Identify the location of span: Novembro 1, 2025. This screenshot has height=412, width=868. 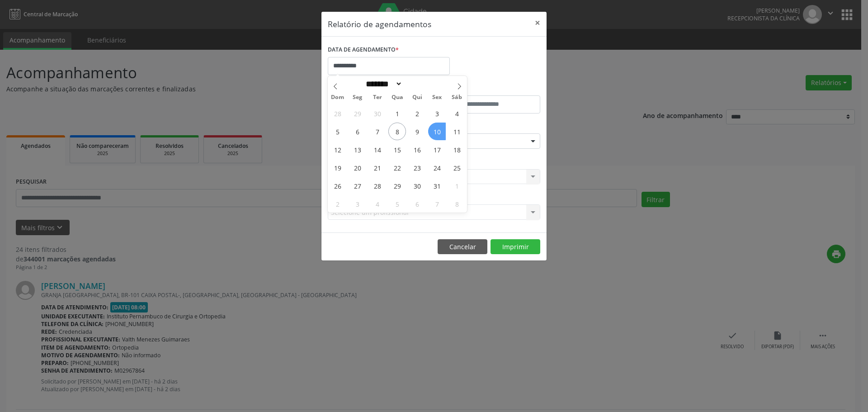
(456, 185).